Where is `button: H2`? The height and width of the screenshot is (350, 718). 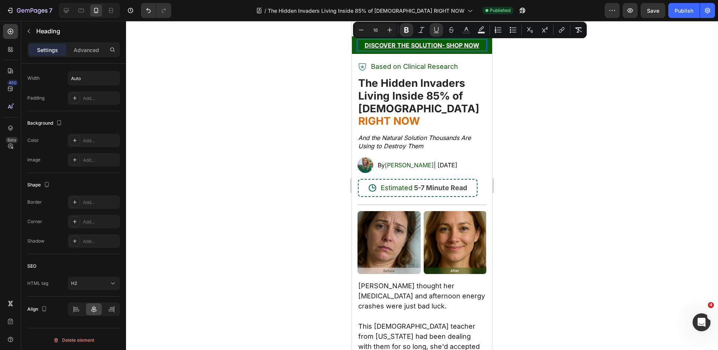 button: H2 is located at coordinates (94, 283).